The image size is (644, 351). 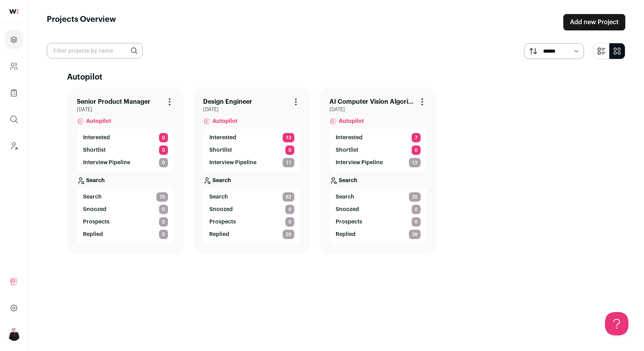 I want to click on h1: Projects Overview, so click(x=81, y=22).